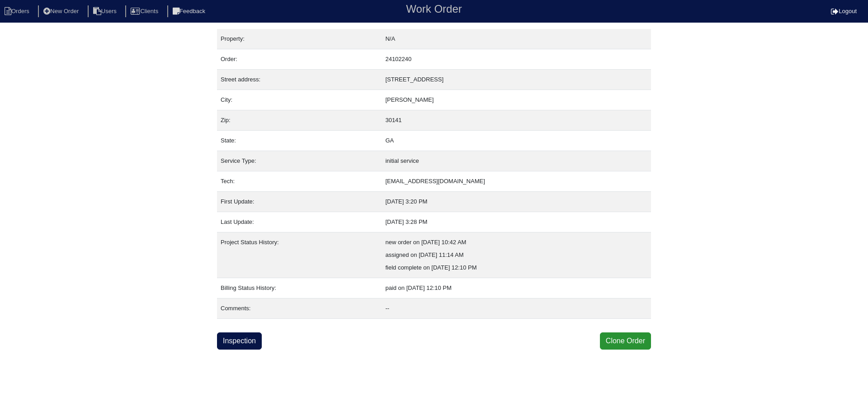  I want to click on a: Users, so click(106, 11).